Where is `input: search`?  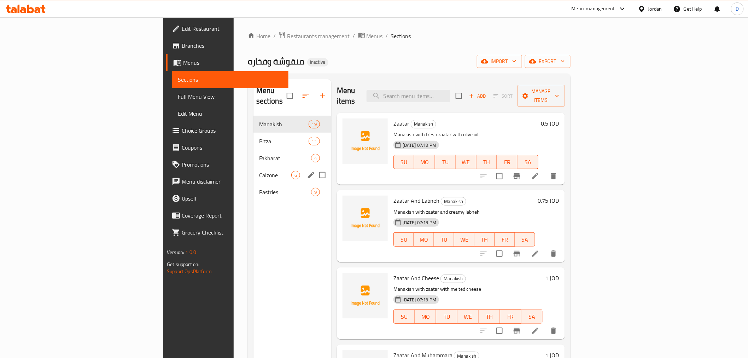
input: search is located at coordinates (408, 96).